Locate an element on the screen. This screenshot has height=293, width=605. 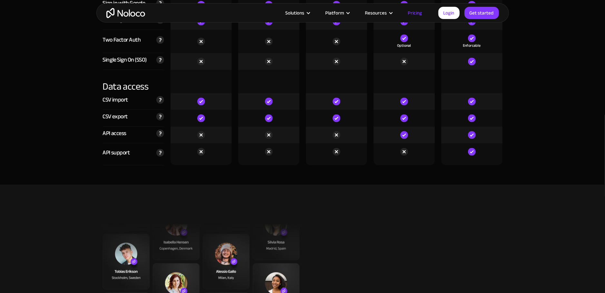
div: Single Sign On (SSO) is located at coordinates (125, 60).